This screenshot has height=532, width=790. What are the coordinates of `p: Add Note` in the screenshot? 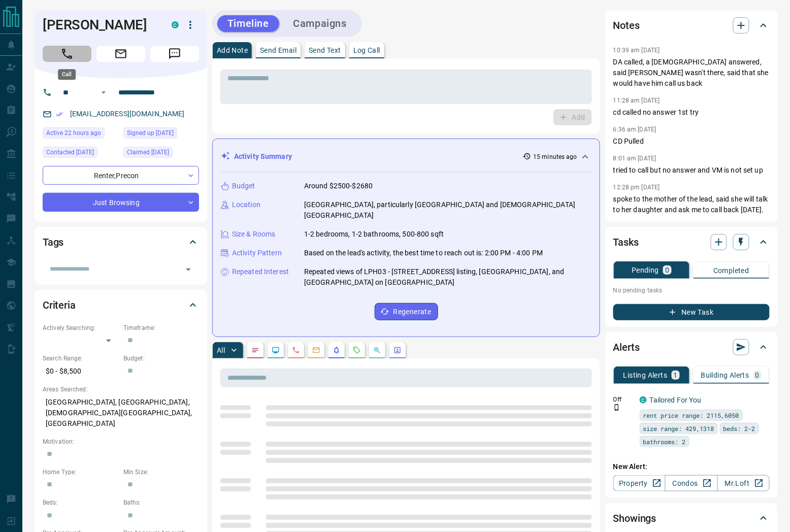 It's located at (232, 50).